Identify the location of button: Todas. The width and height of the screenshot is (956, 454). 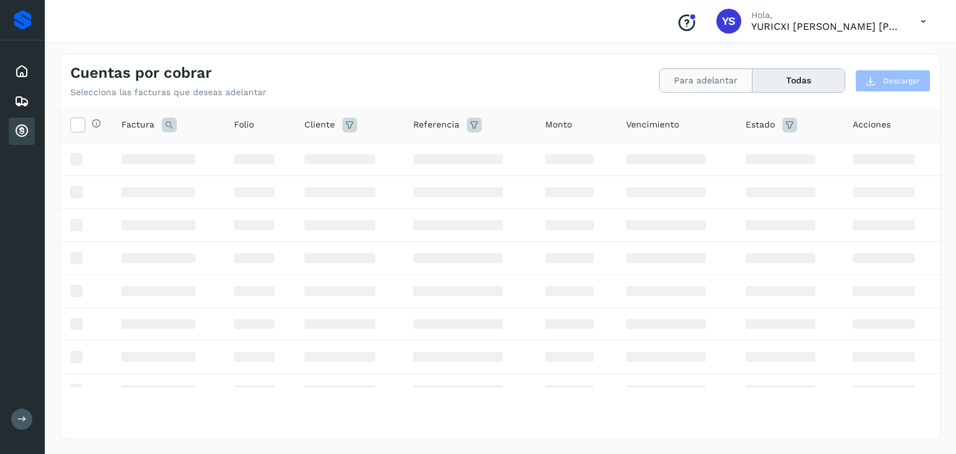
(798, 80).